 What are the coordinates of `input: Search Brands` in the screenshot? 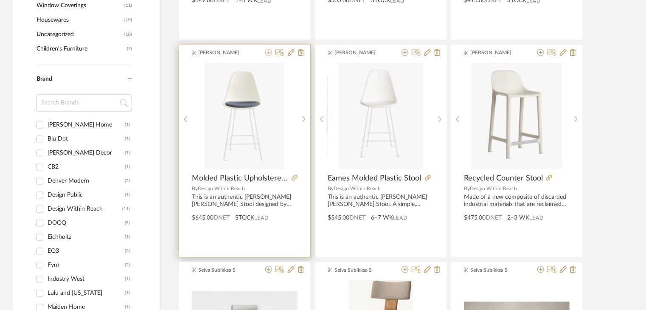 It's located at (84, 103).